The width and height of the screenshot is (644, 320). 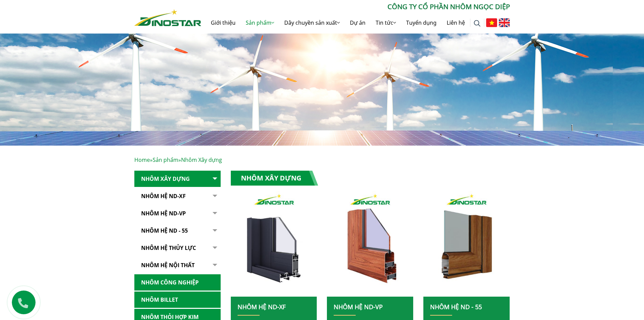 What do you see at coordinates (168, 18) in the screenshot?
I see `img: Nhôm Dinostar` at bounding box center [168, 18].